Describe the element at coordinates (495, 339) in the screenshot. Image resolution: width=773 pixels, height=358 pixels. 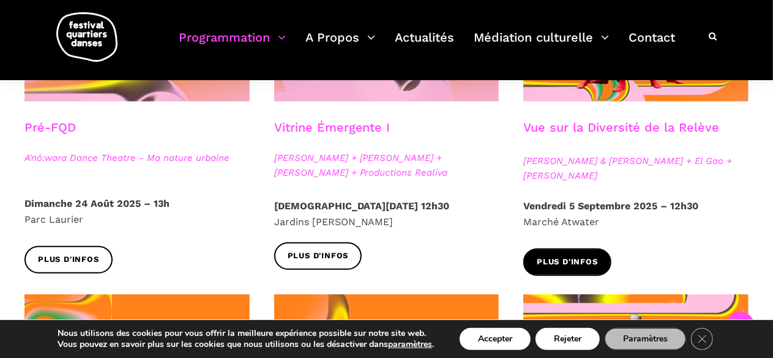
I see `button: Accepter` at that location.